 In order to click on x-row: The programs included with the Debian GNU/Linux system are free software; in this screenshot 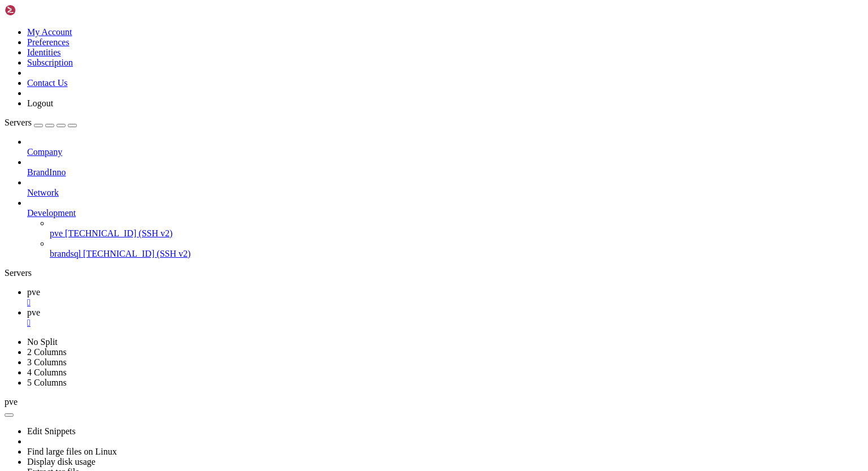, I will do `click(362, 28)`.